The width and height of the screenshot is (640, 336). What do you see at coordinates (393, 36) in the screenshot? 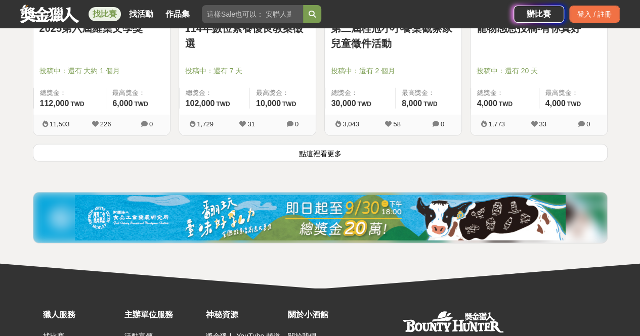
I see `a: 第二屆桂冠小小餐桌觀察家兒童徵件活動` at bounding box center [393, 36].